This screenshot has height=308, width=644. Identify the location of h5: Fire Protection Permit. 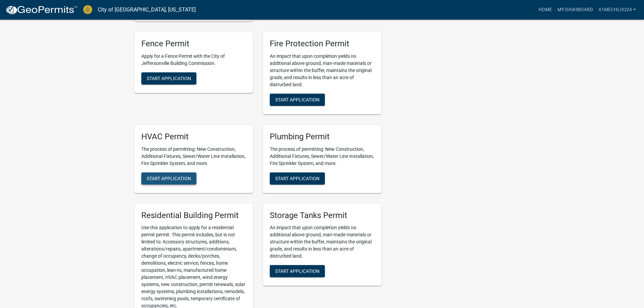
(322, 43).